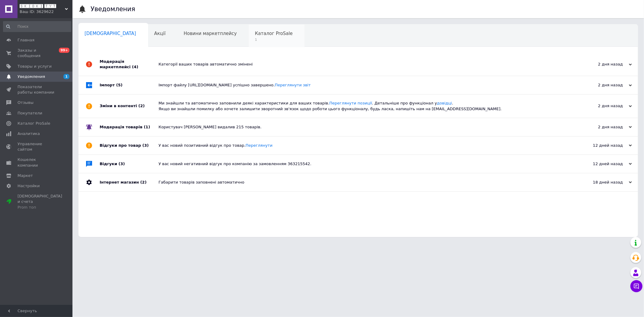 The image size is (644, 317). Describe the element at coordinates (129, 146) in the screenshot. I see `div: Відгуки про товар` at that location.